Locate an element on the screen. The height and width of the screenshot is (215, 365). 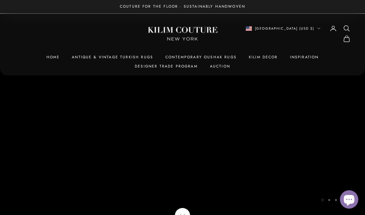
inbox-online-store-chat: Shopify online store chat is located at coordinates (349, 200).